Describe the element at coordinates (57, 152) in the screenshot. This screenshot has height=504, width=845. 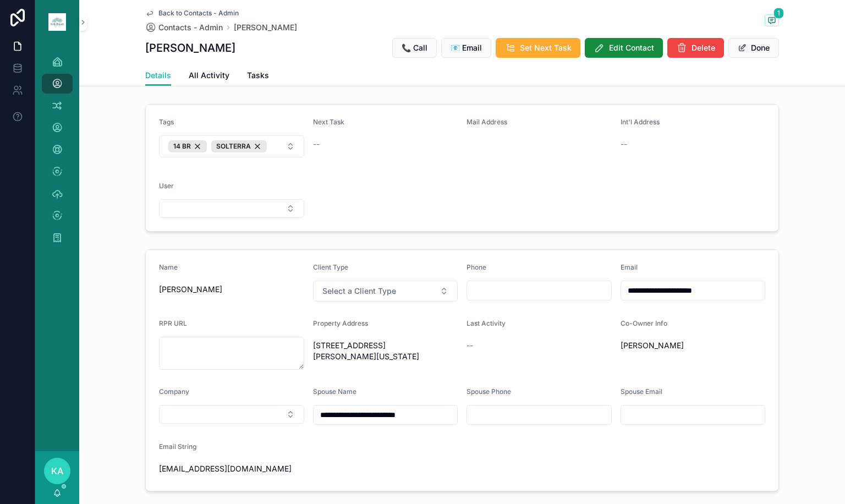
I see `div: scrollable content` at that location.